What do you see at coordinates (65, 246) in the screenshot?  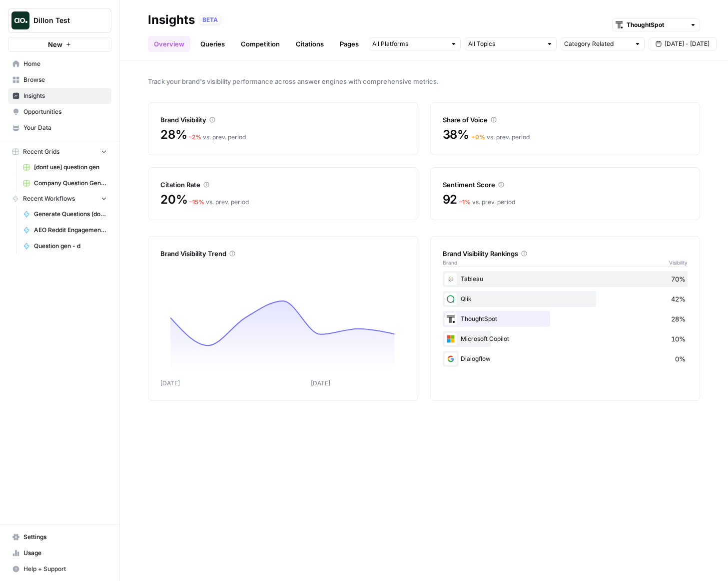 I see `a: Question gen - d` at bounding box center [65, 246].